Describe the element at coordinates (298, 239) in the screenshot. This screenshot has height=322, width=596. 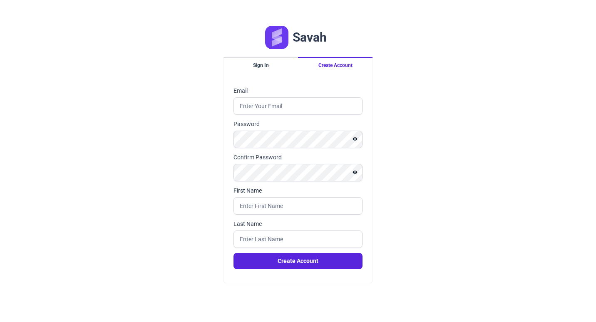
I see `input: Enter Last Name` at that location.